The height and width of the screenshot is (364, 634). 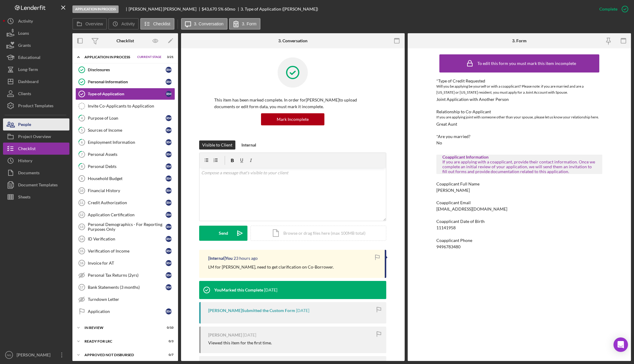 What do you see at coordinates (527, 64) in the screenshot?
I see `div: To edit this form you must mark this item incomplete` at bounding box center [527, 64].